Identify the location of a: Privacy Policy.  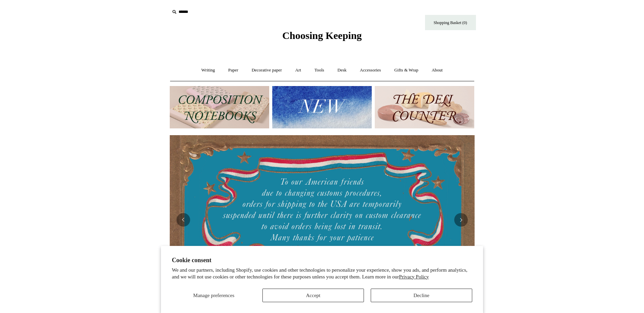
(414, 277).